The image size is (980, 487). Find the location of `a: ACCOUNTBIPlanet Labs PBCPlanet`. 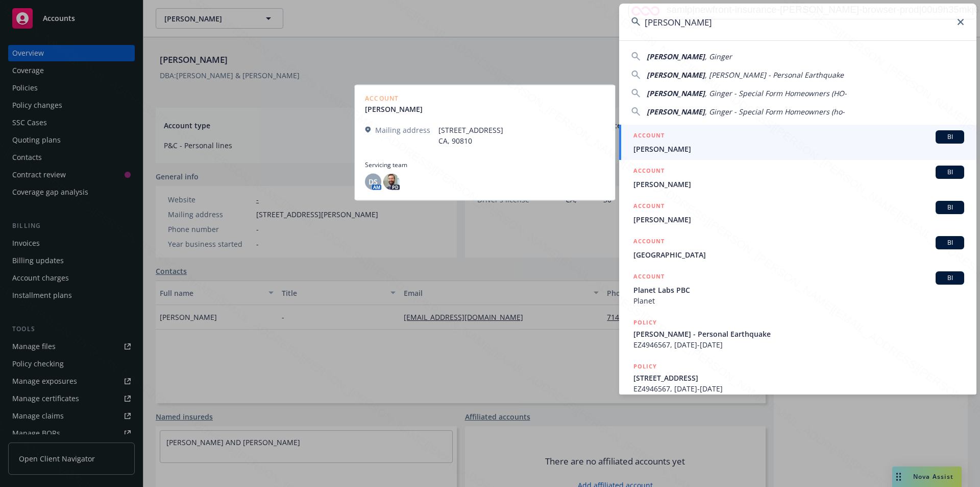

a: ACCOUNTBIPlanet Labs PBCPlanet is located at coordinates (798, 289).